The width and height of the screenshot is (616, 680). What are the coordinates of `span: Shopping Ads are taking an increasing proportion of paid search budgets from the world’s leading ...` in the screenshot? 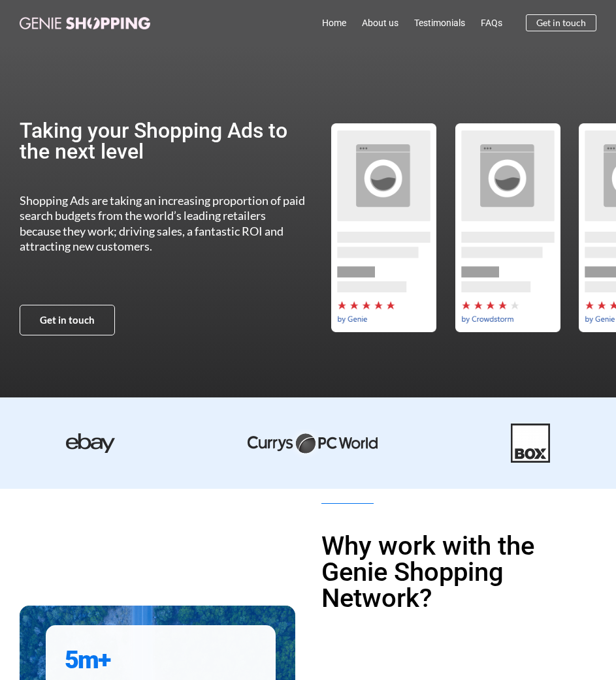 It's located at (162, 223).